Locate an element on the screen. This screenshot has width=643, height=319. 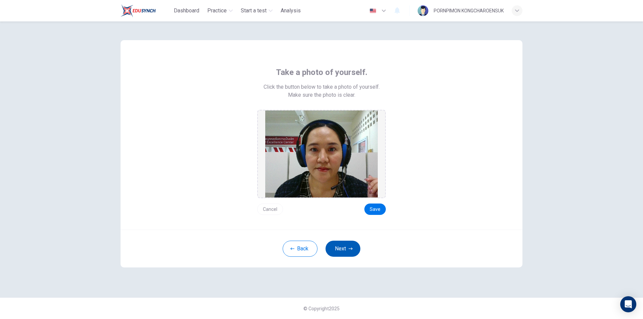
span: Make sure the photo is clear. is located at coordinates (322, 95).